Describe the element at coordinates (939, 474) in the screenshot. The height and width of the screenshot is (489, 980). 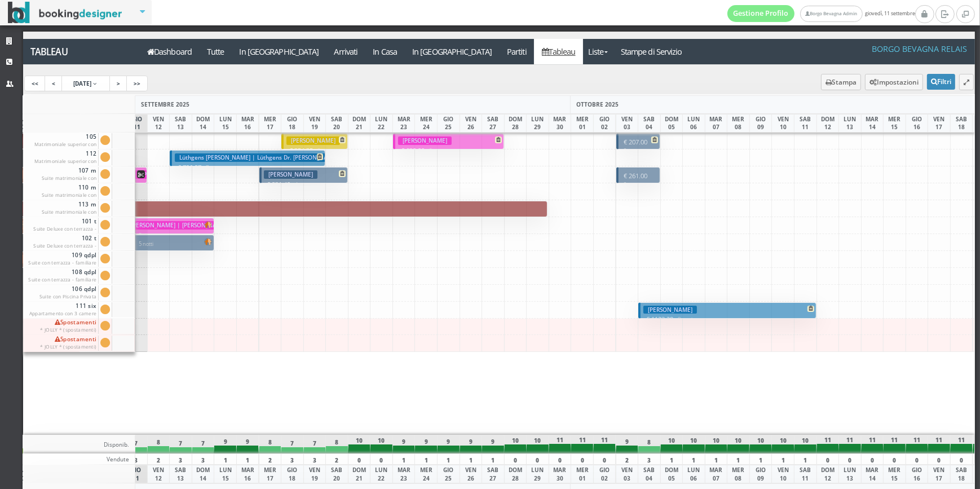
I see `div: VEN 17` at that location.